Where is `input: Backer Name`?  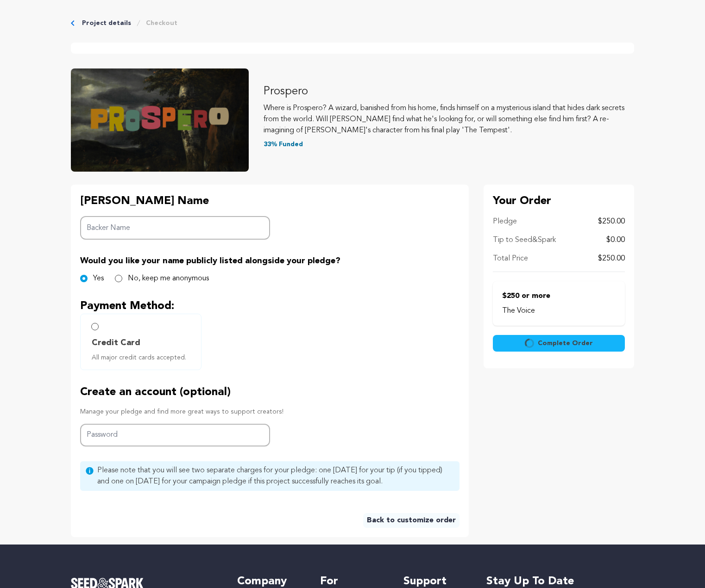 input: Backer Name is located at coordinates (176, 228).